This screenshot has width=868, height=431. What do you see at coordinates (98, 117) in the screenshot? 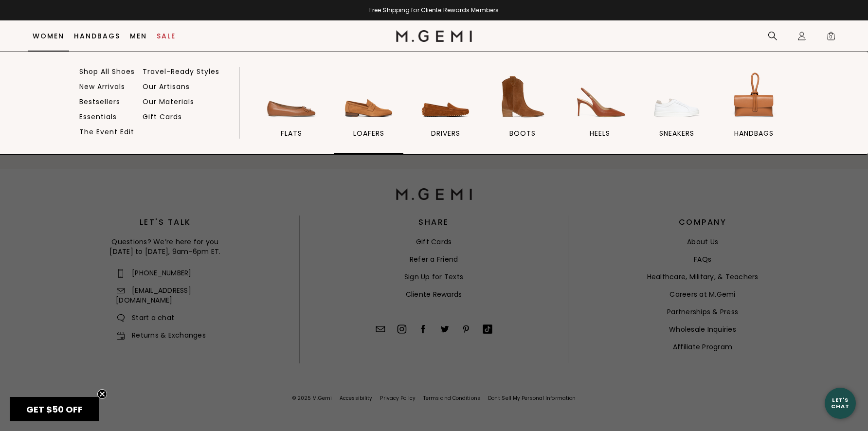
I see `a: Essentials` at bounding box center [98, 117].